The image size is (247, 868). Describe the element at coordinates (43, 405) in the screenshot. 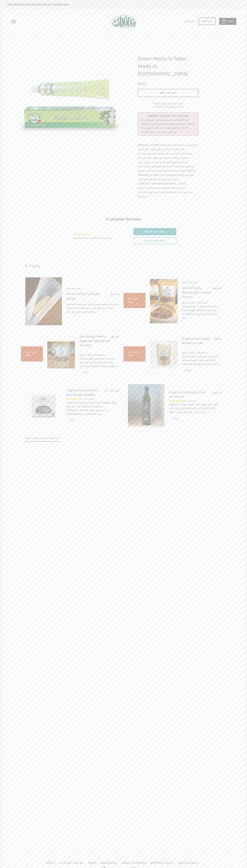

I see `img: Organic Ancient Grain Sourdough Noodles` at that location.